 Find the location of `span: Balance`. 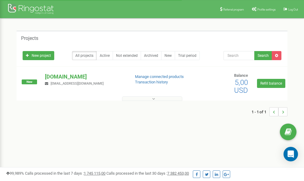

span: Balance is located at coordinates (241, 75).